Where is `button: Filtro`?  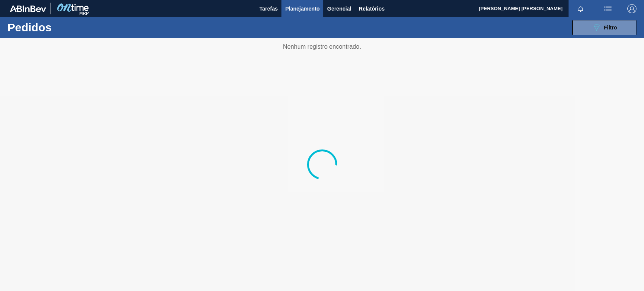
button: Filtro is located at coordinates (604, 28).